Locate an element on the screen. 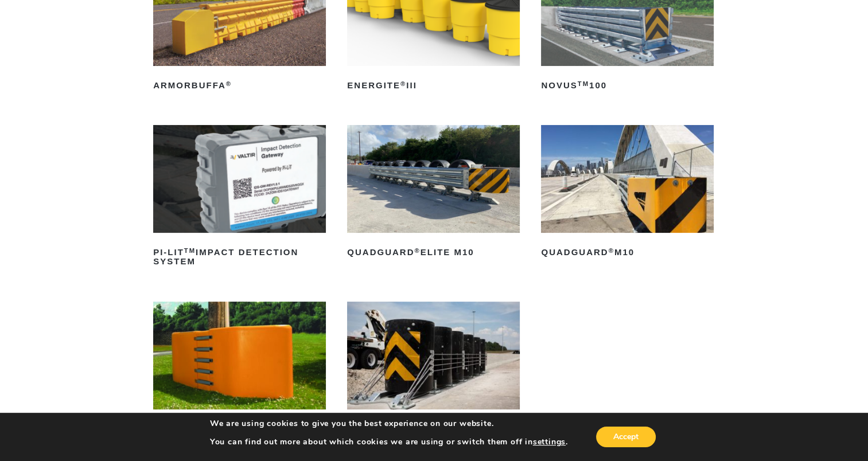 The height and width of the screenshot is (461, 868). a: RAPTOR® is located at coordinates (239, 370).